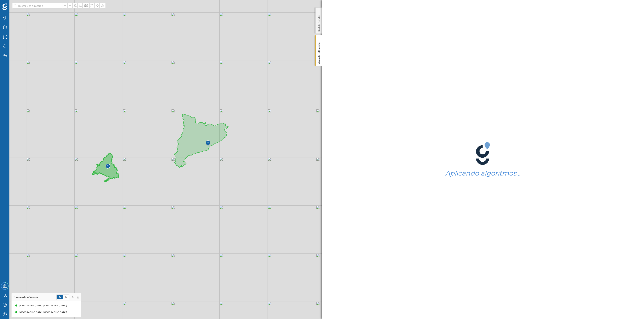  I want to click on span: Áreas de influencia, so click(27, 297).